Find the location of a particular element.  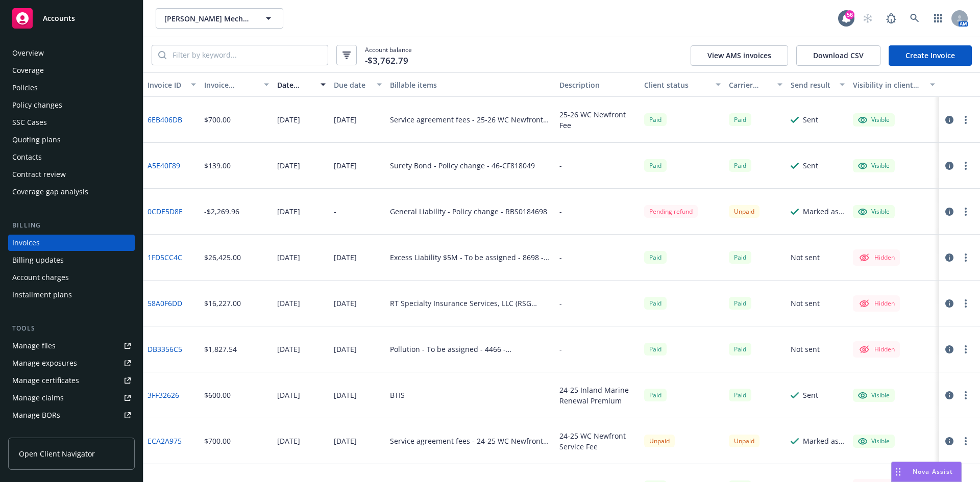

div: Due date is located at coordinates (352, 85).